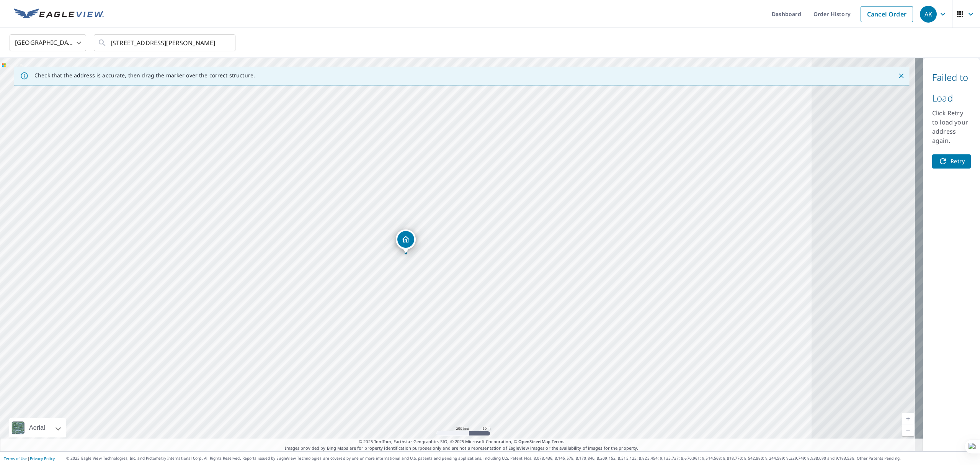  I want to click on a: Privacy Policy, so click(42, 458).